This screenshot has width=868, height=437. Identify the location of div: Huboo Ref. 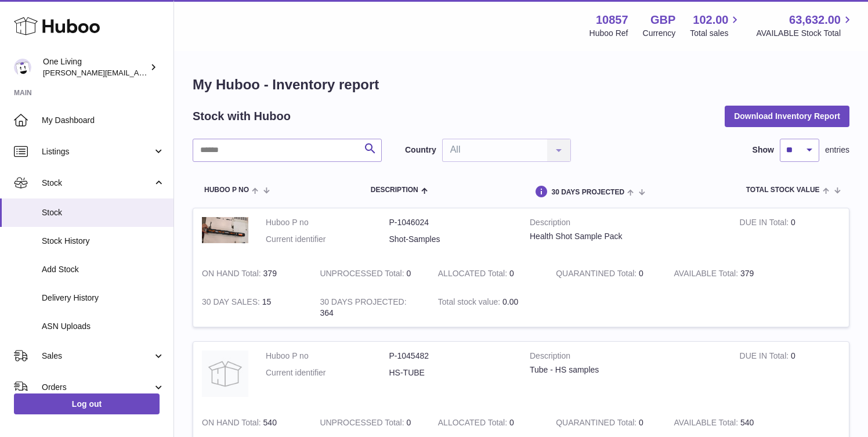
(609, 33).